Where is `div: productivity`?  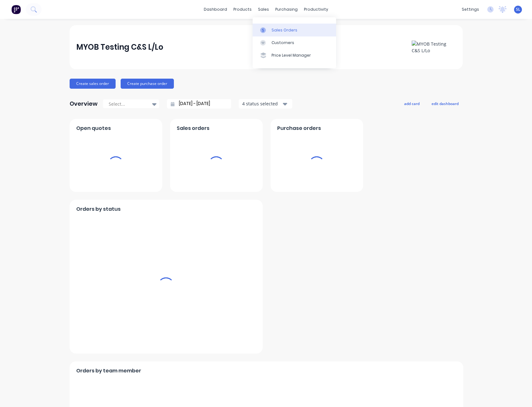 div: productivity is located at coordinates (316, 9).